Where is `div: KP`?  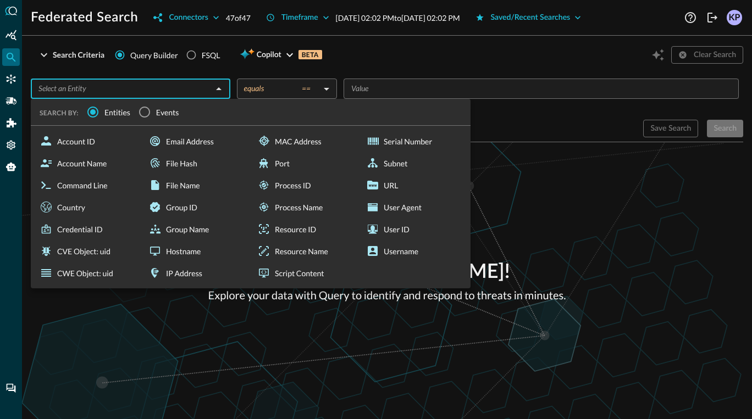 div: KP is located at coordinates (734, 18).